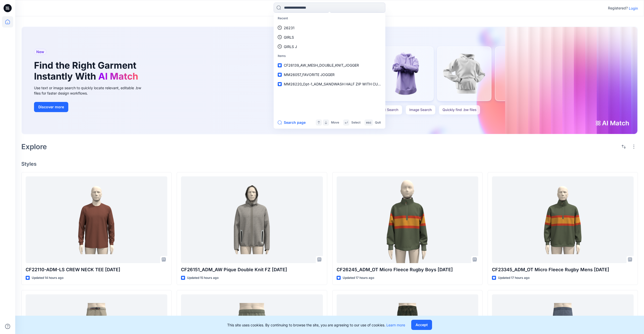  Describe the element at coordinates (369, 122) in the screenshot. I see `p: esc` at that location.